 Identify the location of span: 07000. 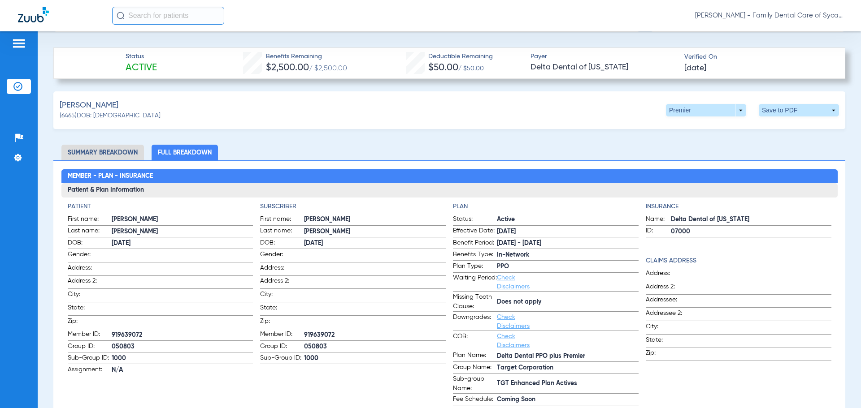
(751, 232).